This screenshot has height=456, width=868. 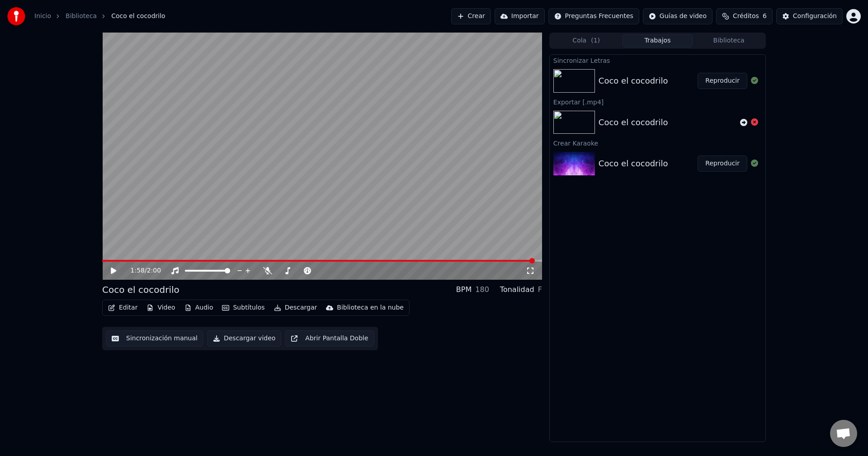 What do you see at coordinates (160, 307) in the screenshot?
I see `button: Video` at bounding box center [160, 307].